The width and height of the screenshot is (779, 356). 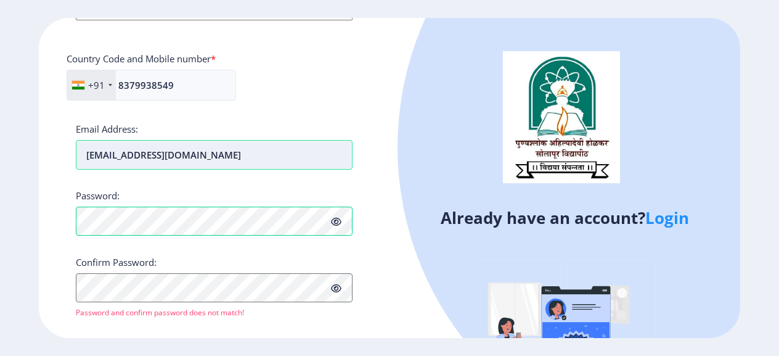 What do you see at coordinates (96, 85) in the screenshot?
I see `div: +91` at bounding box center [96, 85].